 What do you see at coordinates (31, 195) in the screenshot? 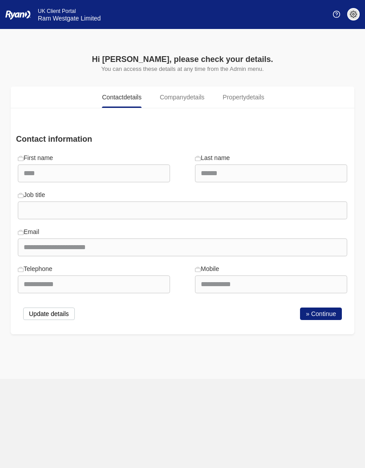
I see `label: Job title` at bounding box center [31, 195].